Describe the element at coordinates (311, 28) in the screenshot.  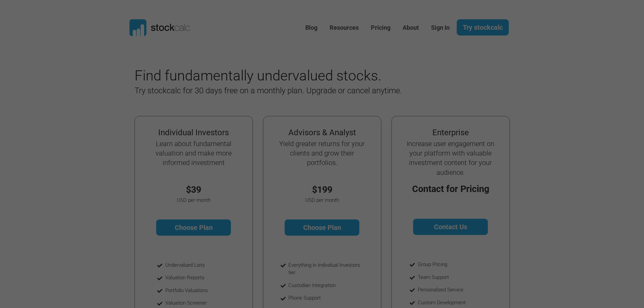
I see `a: Blog` at that location.